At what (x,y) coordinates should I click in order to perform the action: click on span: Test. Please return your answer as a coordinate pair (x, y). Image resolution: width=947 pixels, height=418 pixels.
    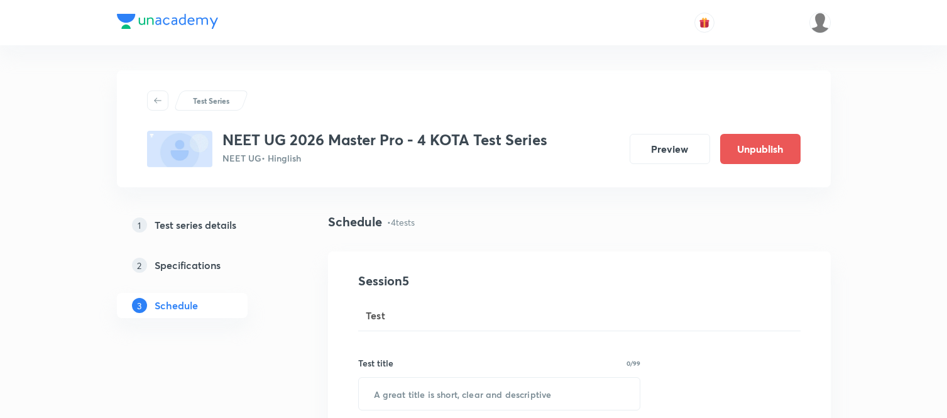
    Looking at the image, I should click on (376, 315).